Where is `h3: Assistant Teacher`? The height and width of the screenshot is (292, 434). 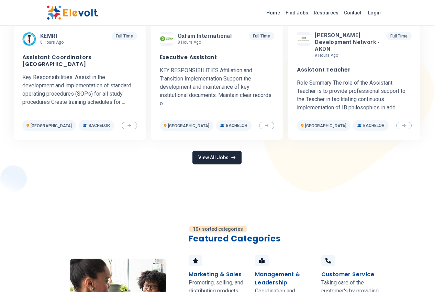
h3: Assistant Teacher is located at coordinates (324, 70).